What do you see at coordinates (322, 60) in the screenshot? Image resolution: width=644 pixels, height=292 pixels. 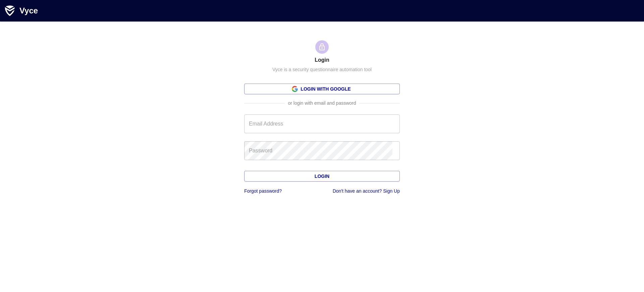 I see `h1: Login` at bounding box center [322, 60].